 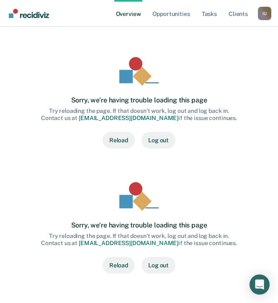 What do you see at coordinates (265, 13) in the screenshot?
I see `div: I U` at bounding box center [265, 13].